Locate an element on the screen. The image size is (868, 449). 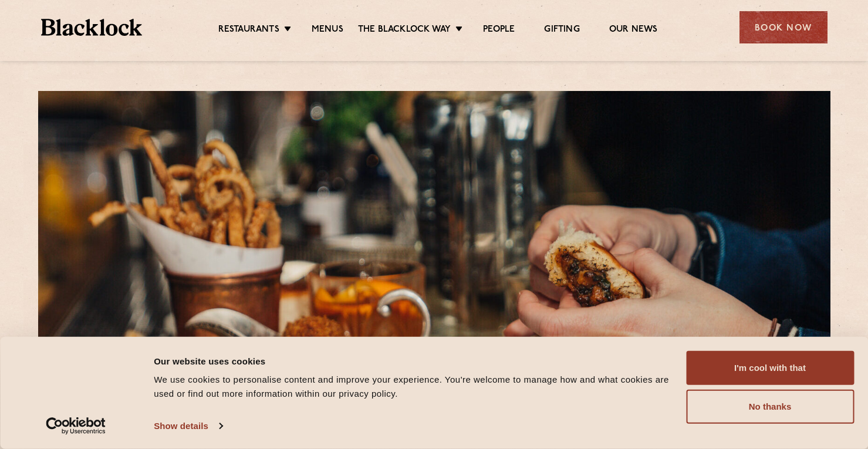
a: The Blacklock Way is located at coordinates (404, 31).